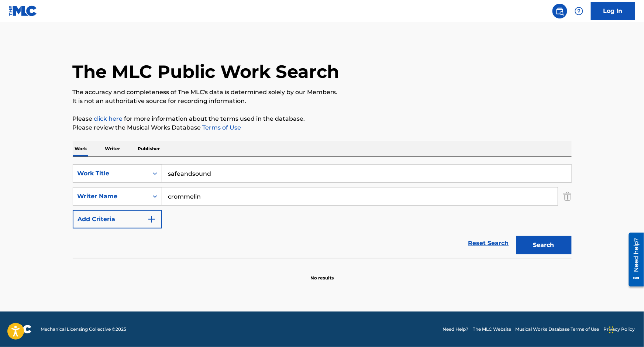  I want to click on div: Chat Widget, so click(626, 329).